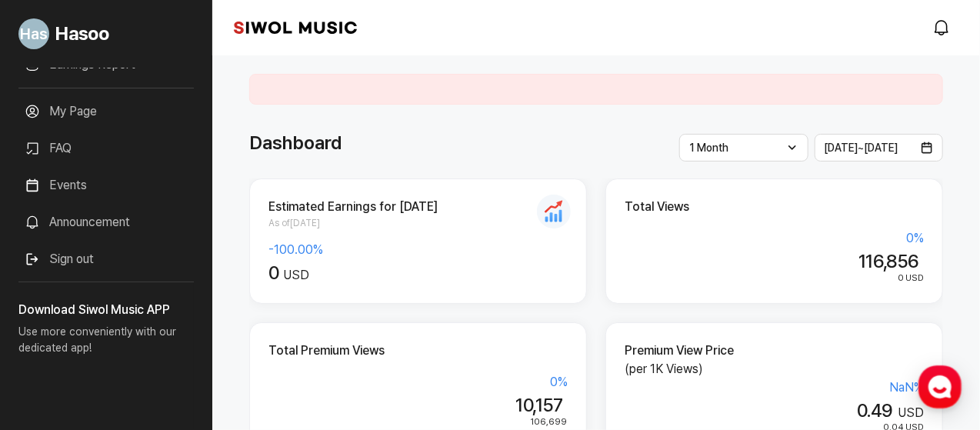 This screenshot has height=430, width=980. Describe the element at coordinates (59, 259) in the screenshot. I see `button: Sign out` at that location.